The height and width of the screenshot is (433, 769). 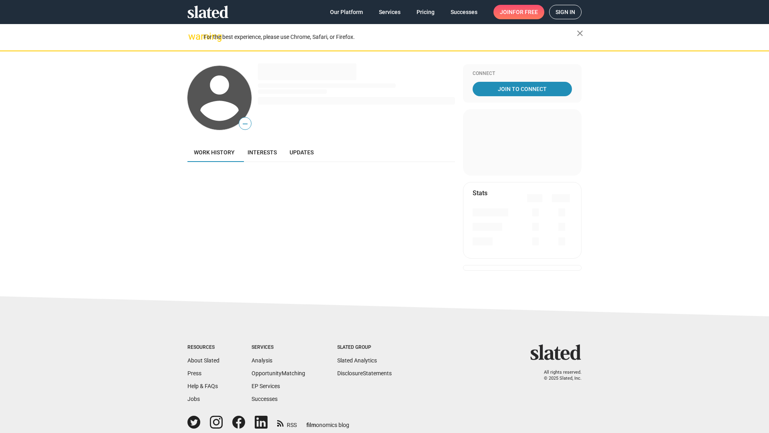 I want to click on div: For the best experience, please use Chrome, Safari, or Firefox., so click(x=390, y=37).